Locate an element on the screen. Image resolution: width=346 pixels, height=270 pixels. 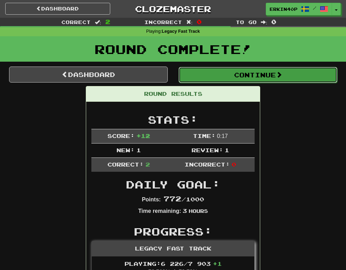
strong: Time remaining: is located at coordinates (159, 211).